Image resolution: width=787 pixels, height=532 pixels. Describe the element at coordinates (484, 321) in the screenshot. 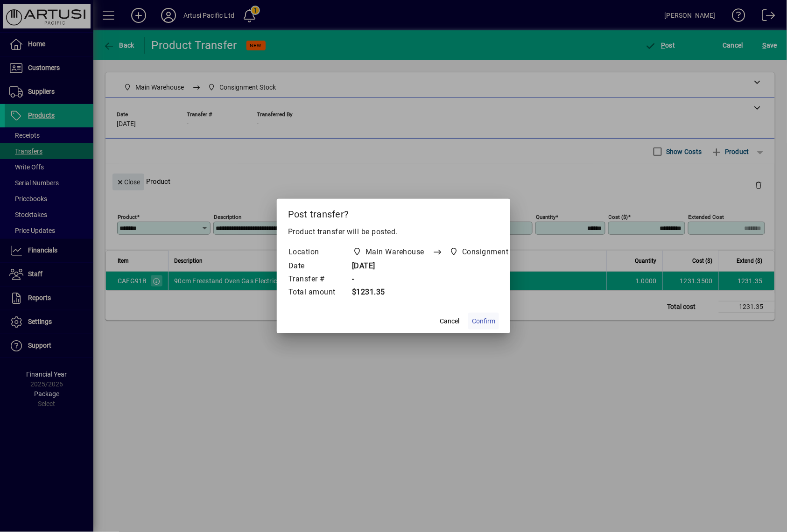

I see `span: Confirm` at that location.